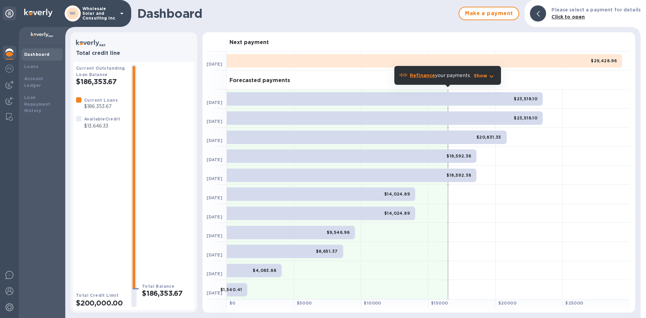  What do you see at coordinates (37, 104) in the screenshot?
I see `b: Loan Repayment History` at bounding box center [37, 104].